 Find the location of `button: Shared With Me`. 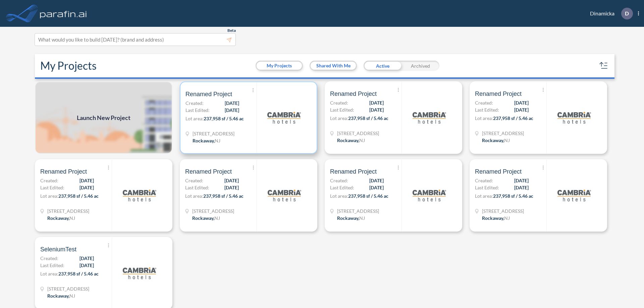

button: Shared With Me is located at coordinates (333, 66).